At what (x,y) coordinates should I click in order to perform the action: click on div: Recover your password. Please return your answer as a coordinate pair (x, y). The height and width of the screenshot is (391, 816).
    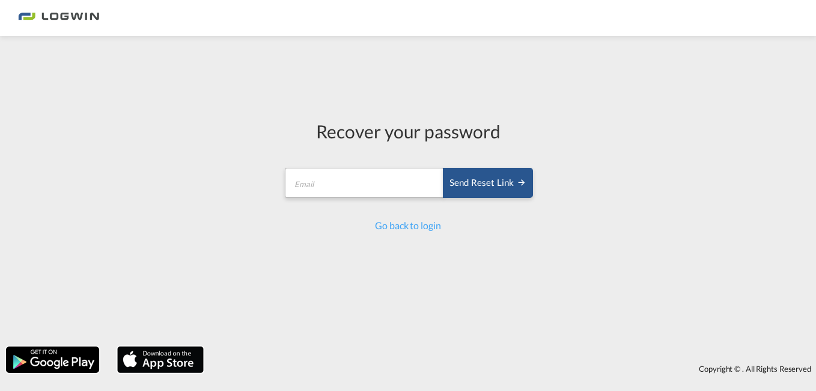
    Looking at the image, I should click on (408, 131).